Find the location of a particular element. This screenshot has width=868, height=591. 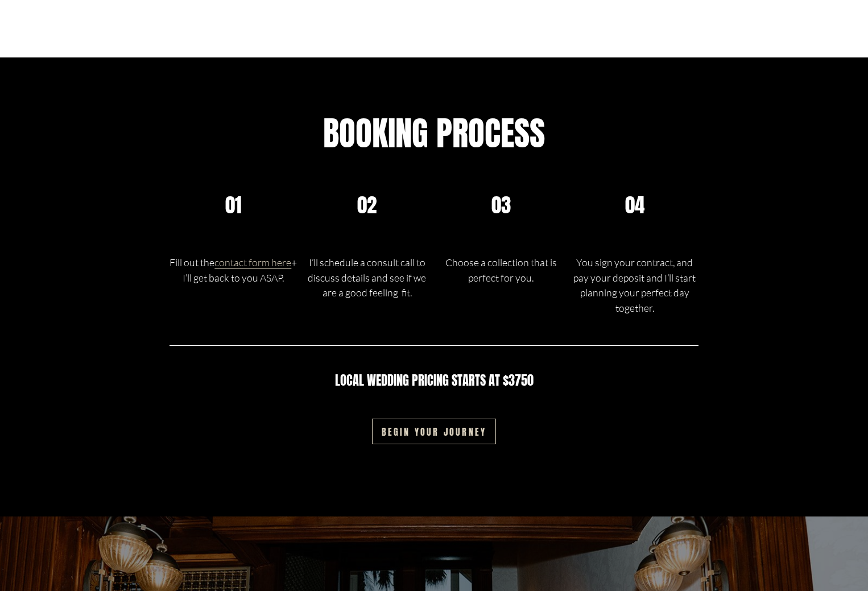

a: Begin your journey is located at coordinates (434, 431).